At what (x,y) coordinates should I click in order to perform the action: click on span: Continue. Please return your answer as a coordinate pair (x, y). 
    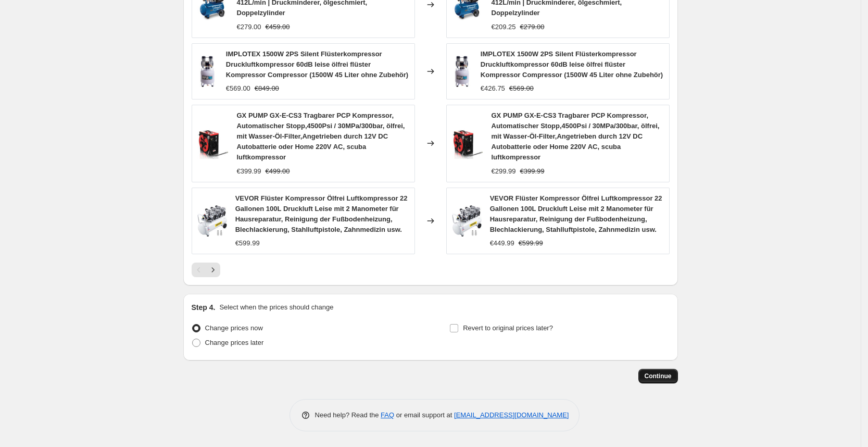
    Looking at the image, I should click on (658, 376).